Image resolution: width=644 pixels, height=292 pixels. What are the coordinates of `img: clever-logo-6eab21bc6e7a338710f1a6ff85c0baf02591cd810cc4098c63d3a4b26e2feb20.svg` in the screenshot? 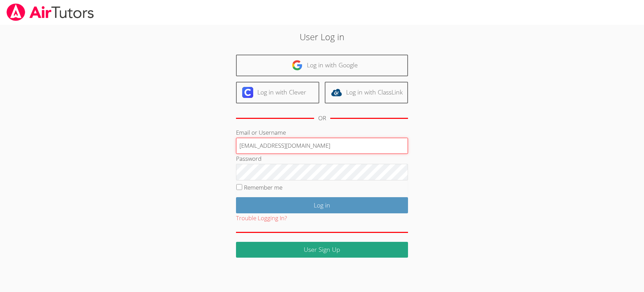 It's located at (248, 93).